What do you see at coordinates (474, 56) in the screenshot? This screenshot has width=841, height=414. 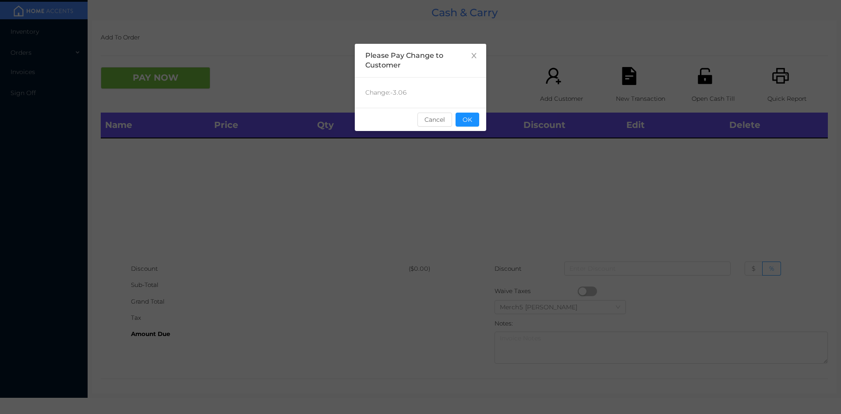 I see `i: icon: close` at bounding box center [474, 56].